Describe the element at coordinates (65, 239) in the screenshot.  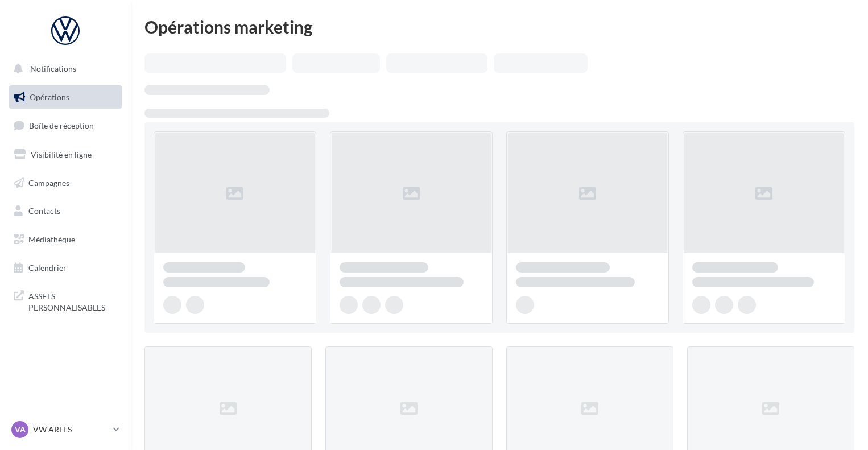
I see `a: Médiathèque` at that location.